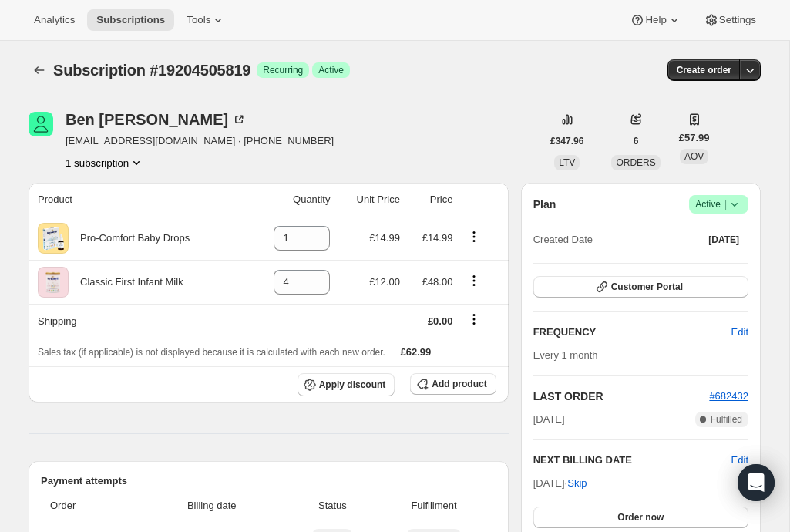 This screenshot has height=532, width=790. I want to click on th: Quantity, so click(292, 200).